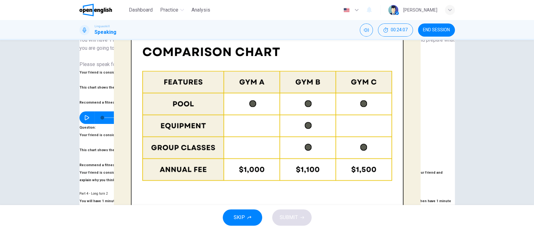 This screenshot has width=534, height=230. I want to click on span: SKIP, so click(239, 217).